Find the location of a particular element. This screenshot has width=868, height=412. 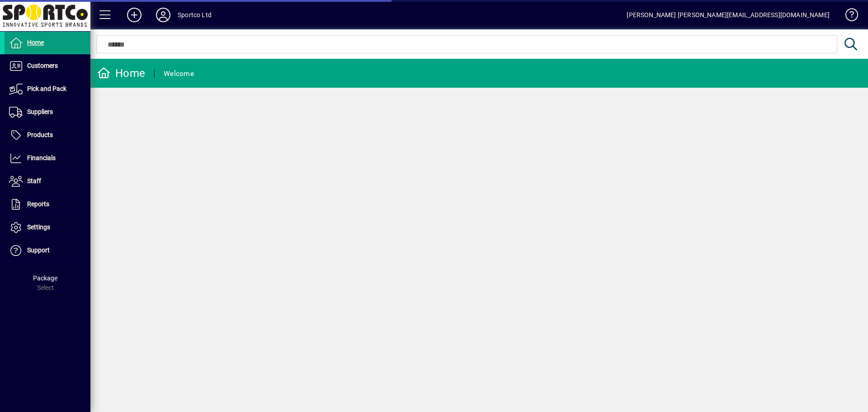

button: Profile is located at coordinates (163, 15).